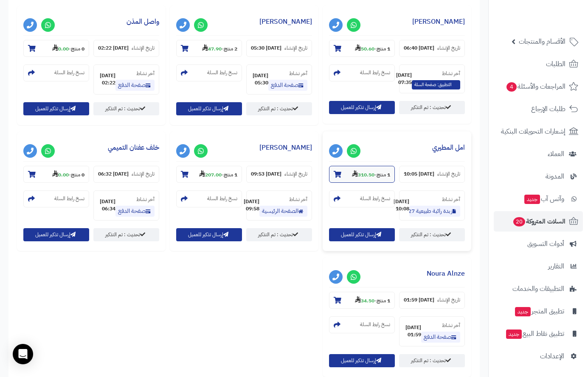  What do you see at coordinates (539, 311) in the screenshot?
I see `span: تطبيق المتجر` at bounding box center [539, 311].